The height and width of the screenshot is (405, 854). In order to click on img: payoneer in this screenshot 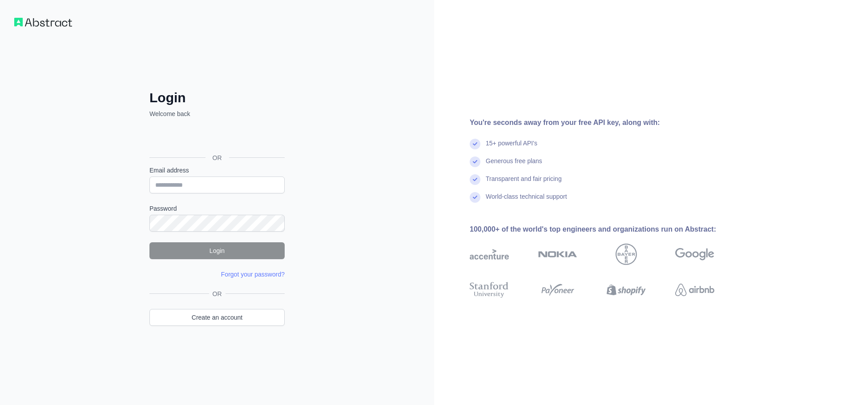, I will do `click(558, 290)`.